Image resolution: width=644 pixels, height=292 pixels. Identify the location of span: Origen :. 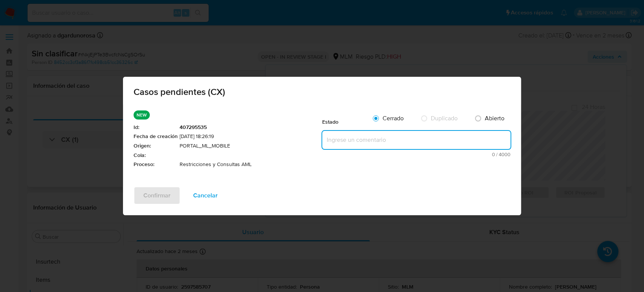
(155, 146).